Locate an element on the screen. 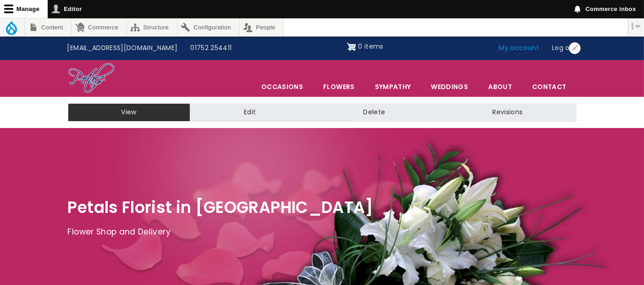  a: Content is located at coordinates (47, 27).